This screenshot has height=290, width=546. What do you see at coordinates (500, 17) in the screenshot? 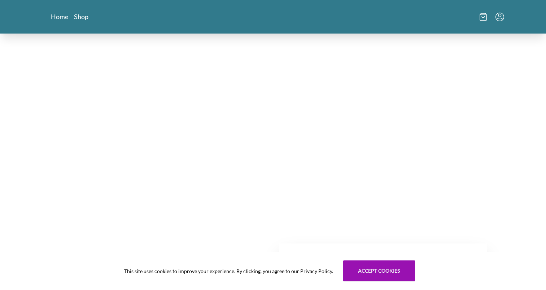
I see `button: Menu` at bounding box center [500, 17].